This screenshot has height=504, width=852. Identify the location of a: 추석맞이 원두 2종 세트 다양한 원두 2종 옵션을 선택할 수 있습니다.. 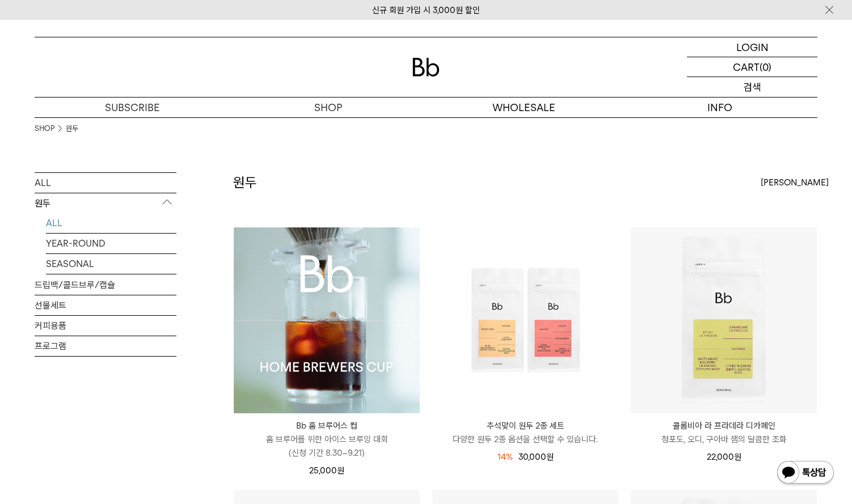
(525, 433).